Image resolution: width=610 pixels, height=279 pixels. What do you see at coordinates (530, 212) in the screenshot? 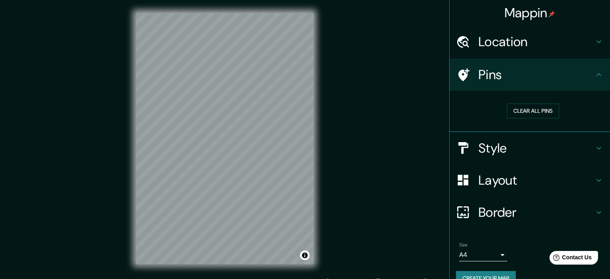
I see `div: Border` at bounding box center [530, 212].